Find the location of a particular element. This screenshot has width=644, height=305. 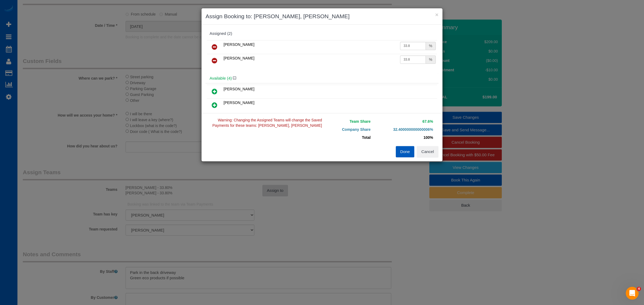

td: 100% is located at coordinates (403, 138).